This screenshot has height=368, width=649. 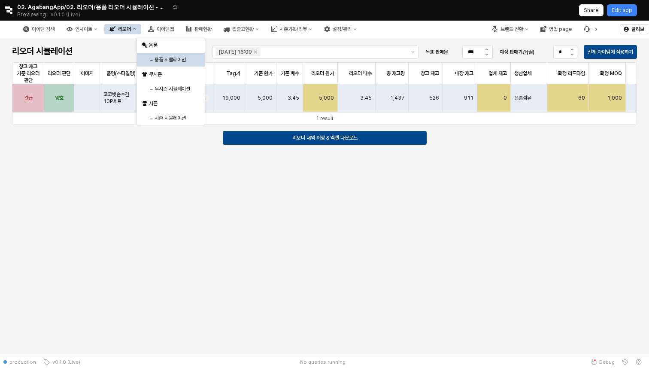 I want to click on span: 업체 재고, so click(x=497, y=73).